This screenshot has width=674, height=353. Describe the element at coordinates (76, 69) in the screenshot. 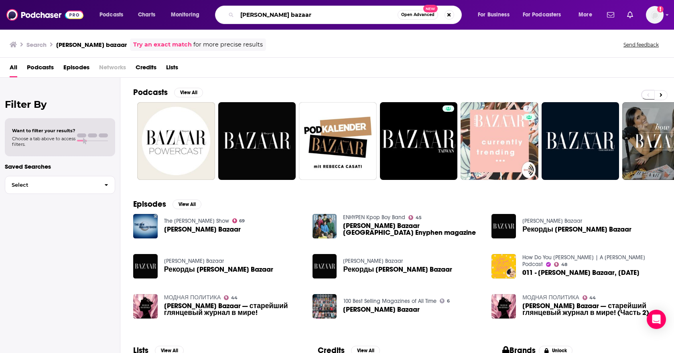

I see `span: Episodes` at that location.